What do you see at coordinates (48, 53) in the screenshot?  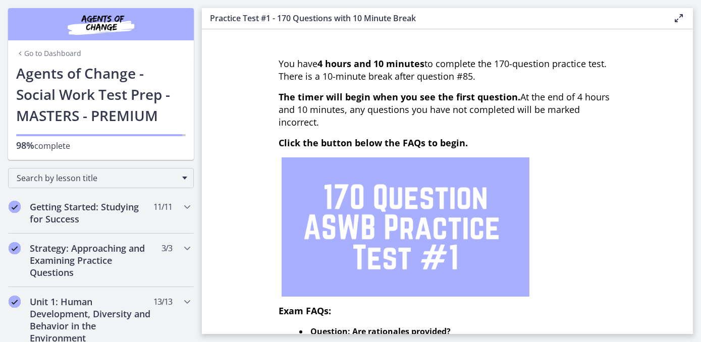 I see `a: Go to Dashboard` at bounding box center [48, 53].